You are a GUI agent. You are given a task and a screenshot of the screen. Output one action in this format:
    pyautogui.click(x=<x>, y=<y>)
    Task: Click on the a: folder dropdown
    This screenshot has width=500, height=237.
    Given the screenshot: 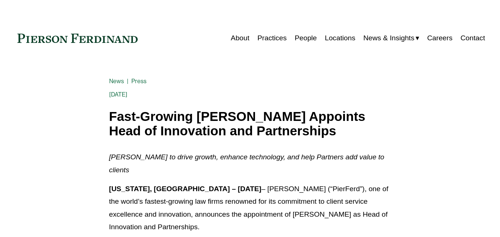 What is the action you would take?
    pyautogui.click(x=391, y=38)
    